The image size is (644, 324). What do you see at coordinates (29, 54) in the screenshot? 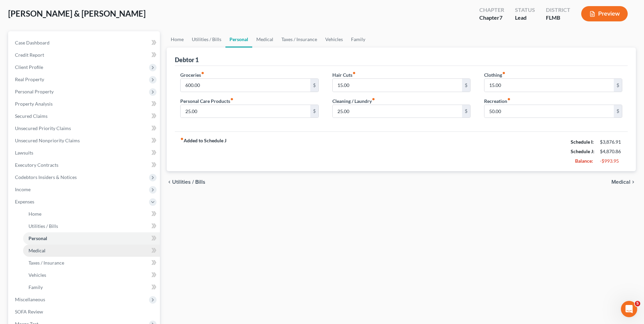
I see `span: Credit Report` at bounding box center [29, 54].